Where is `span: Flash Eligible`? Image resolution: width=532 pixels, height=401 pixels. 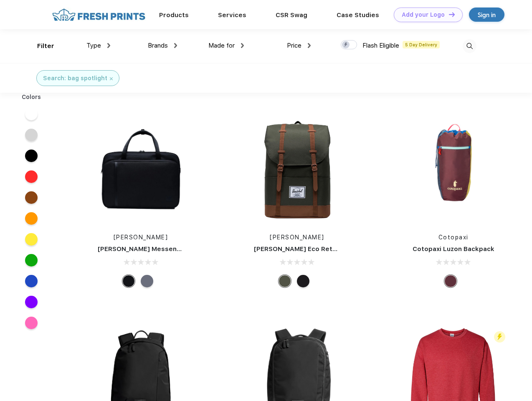 span: Flash Eligible is located at coordinates (381, 45).